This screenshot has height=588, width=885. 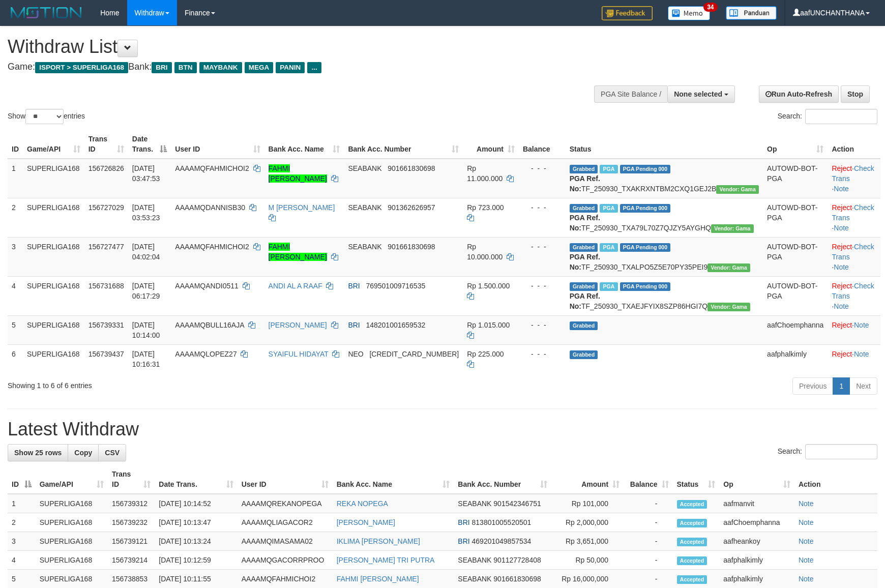 I want to click on a: ANDI AL A RAAF, so click(x=296, y=286).